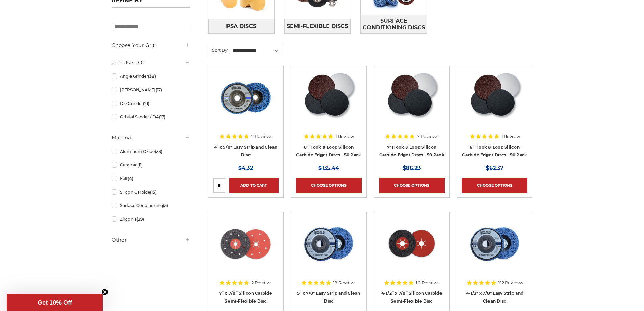 Image resolution: width=644 pixels, height=311 pixels. What do you see at coordinates (246, 297) in the screenshot?
I see `a: 7” x 7/8” Silicon Carbide Semi-Flexible Disc` at bounding box center [246, 297].